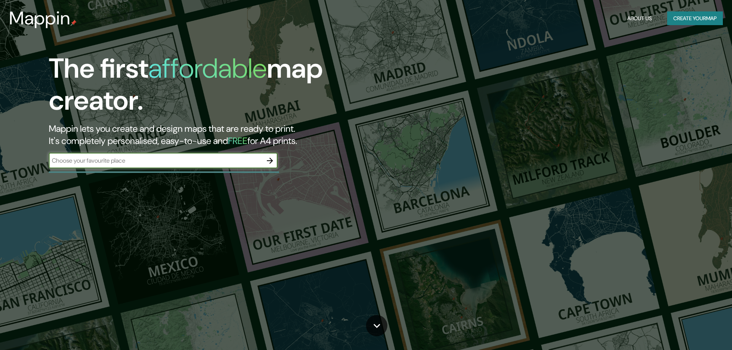 Image resolution: width=732 pixels, height=350 pixels. I want to click on img: mappin-pin, so click(74, 23).